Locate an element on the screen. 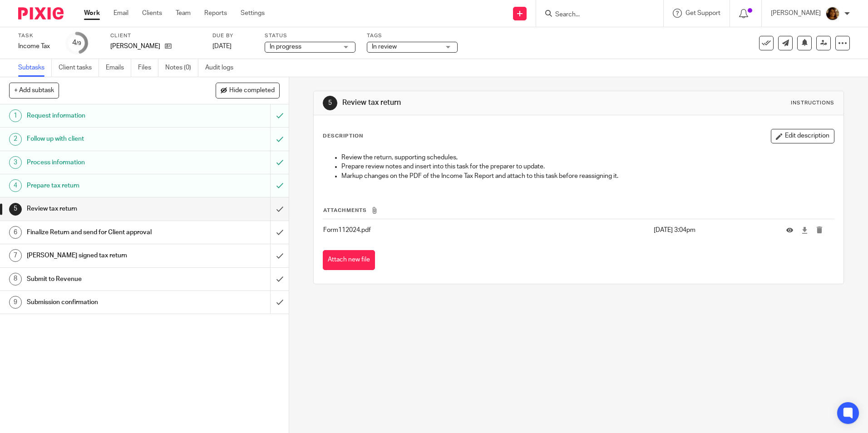  label: Due by is located at coordinates (233, 36).